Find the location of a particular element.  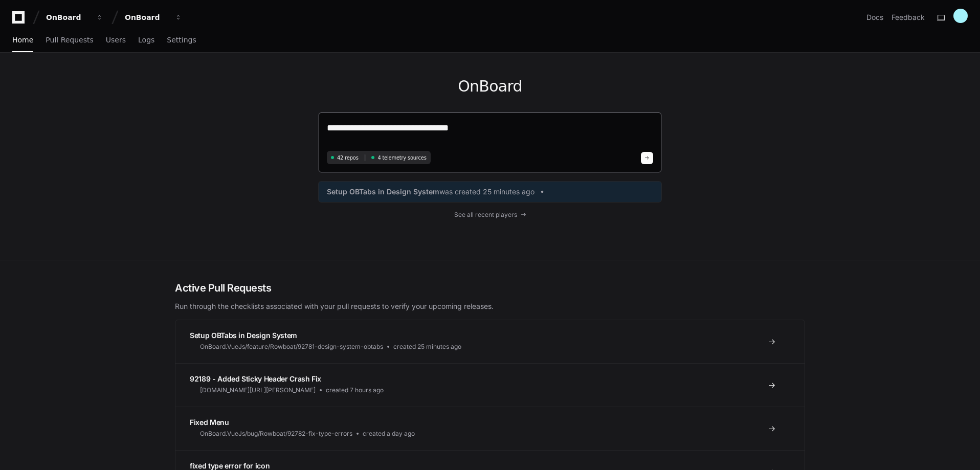

a: See all recent players is located at coordinates (490, 214).